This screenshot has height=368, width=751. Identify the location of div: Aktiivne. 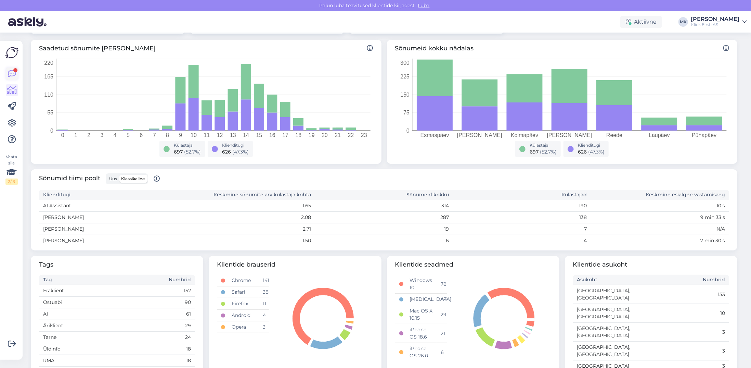
(641, 22).